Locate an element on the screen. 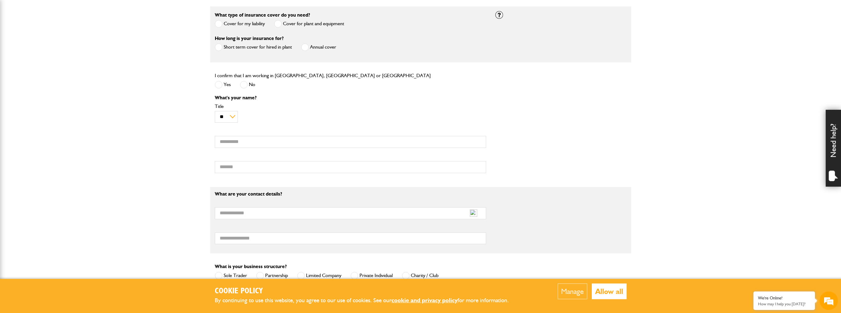 This screenshot has width=841, height=313. label: Limited Company is located at coordinates (319, 275).